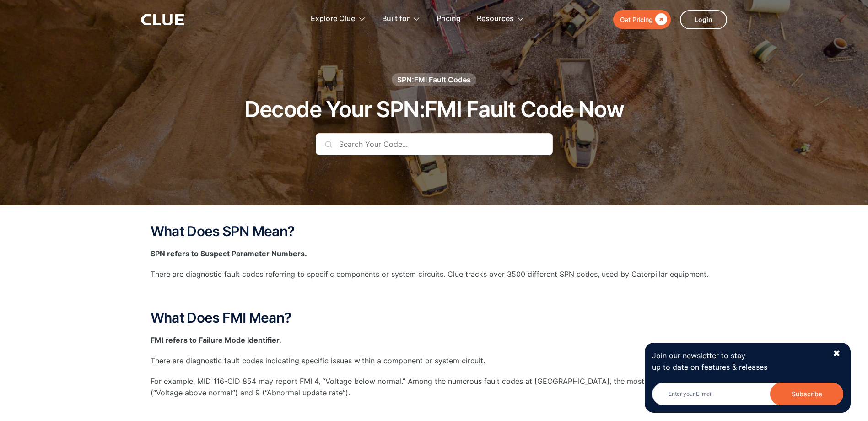 This screenshot has width=868, height=421. What do you see at coordinates (636, 19) in the screenshot?
I see `div: Get Pricing` at bounding box center [636, 19].